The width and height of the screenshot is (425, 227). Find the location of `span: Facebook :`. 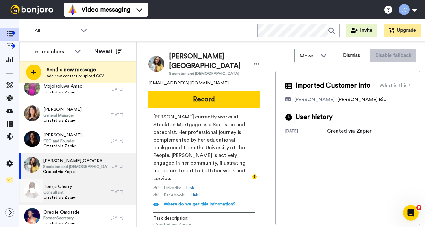

span: Facebook : is located at coordinates (174, 195).